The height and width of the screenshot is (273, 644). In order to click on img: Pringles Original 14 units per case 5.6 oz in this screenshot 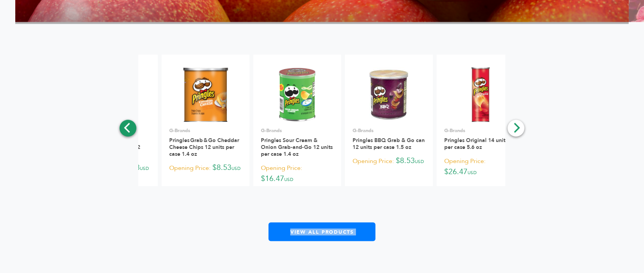, I will do `click(480, 95)`.